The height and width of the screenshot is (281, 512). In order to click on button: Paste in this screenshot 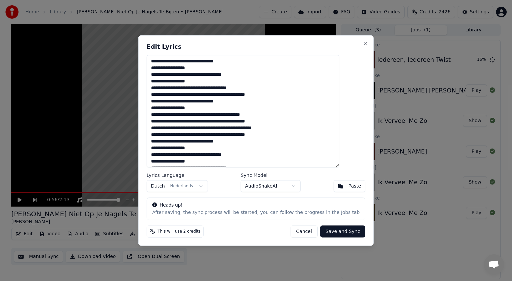, I will do `click(350, 186)`.